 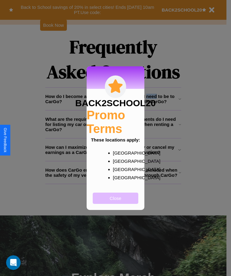 I want to click on h2: Promo Terms, so click(x=115, y=122).